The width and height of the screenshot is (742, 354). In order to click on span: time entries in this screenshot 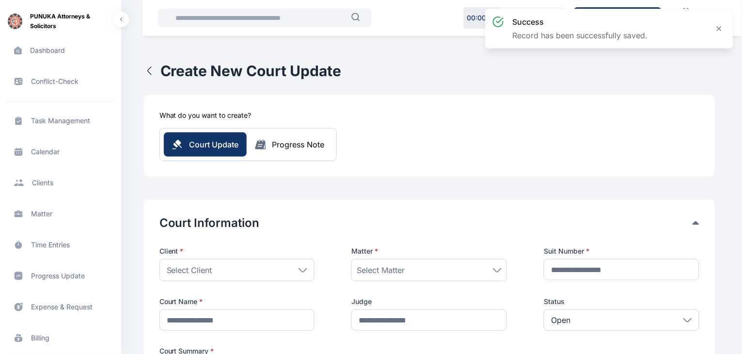, I will do `click(61, 245)`.